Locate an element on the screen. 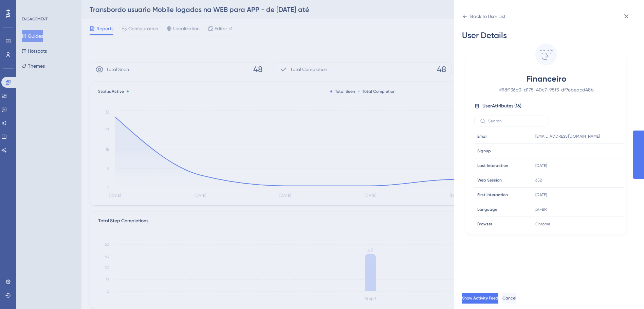 The height and width of the screenshot is (309, 644). span: 652 is located at coordinates (539, 180).